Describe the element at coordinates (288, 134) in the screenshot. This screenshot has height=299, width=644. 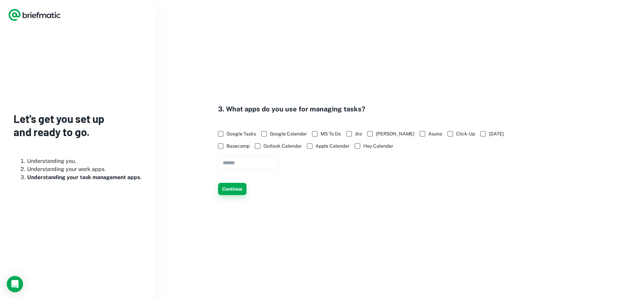
I see `span: Google Calendar` at that location.